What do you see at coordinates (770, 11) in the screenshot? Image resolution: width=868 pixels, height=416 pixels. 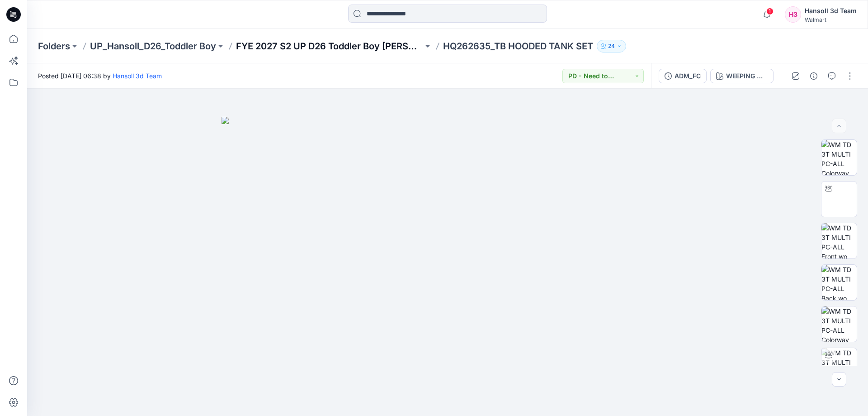 I see `span: 1` at bounding box center [770, 11].